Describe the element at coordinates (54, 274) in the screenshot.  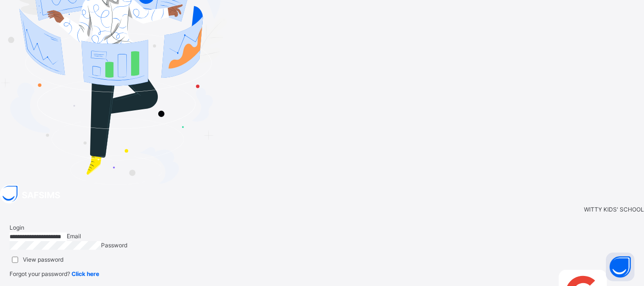
I see `span: Forgot your password?` at that location.